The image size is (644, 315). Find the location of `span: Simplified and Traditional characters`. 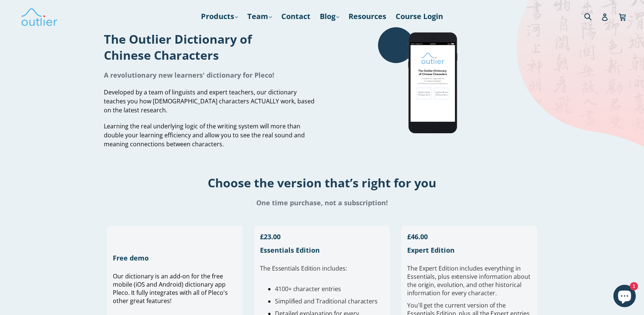

span: Simplified and Traditional characters is located at coordinates (326, 301).